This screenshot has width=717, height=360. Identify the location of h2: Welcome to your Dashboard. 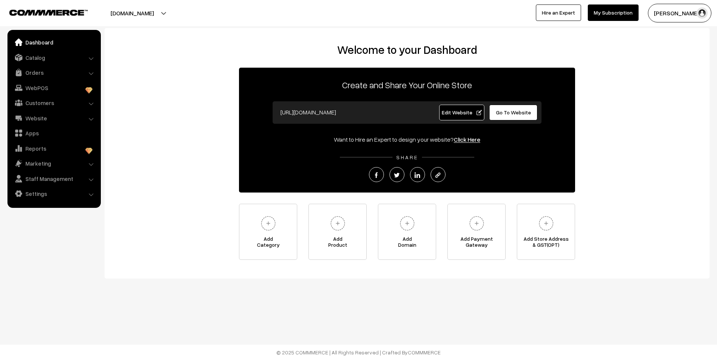
(407, 50).